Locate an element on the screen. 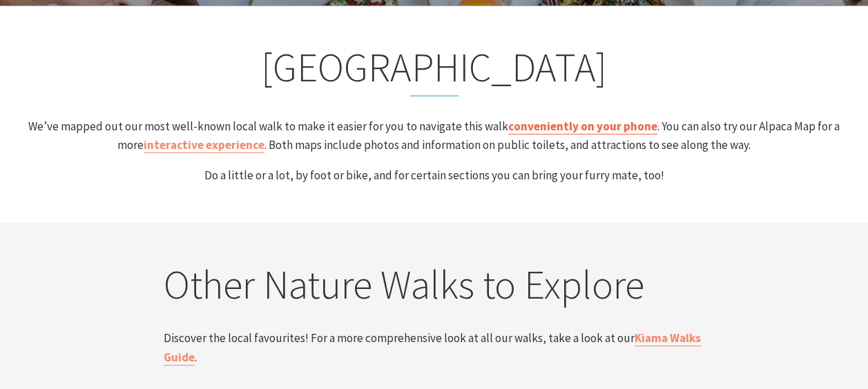  span: Discover the local favourites! For a more comprehensive look at all our walks, take a look at our . is located at coordinates (432, 348).